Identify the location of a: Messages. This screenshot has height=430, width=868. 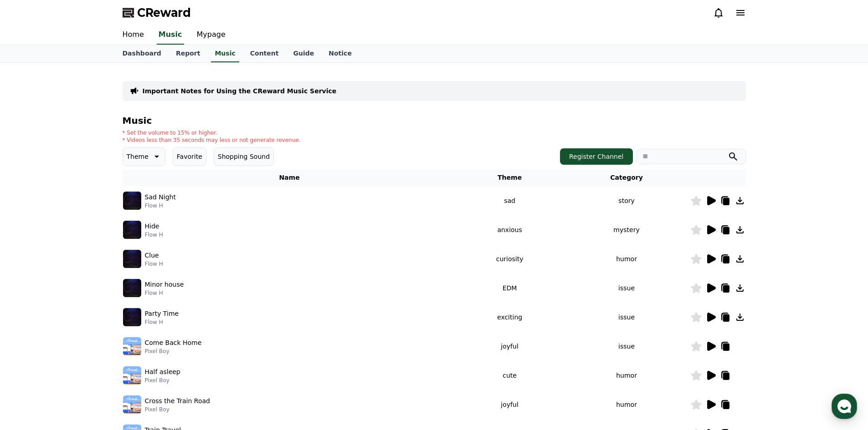
(89, 300).